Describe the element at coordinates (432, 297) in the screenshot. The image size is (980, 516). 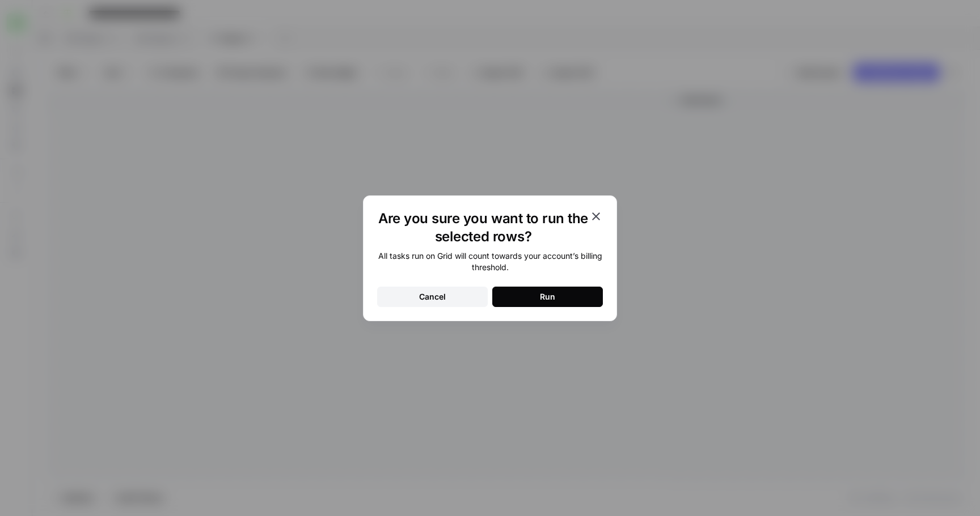
I see `div: Cancel` at that location.